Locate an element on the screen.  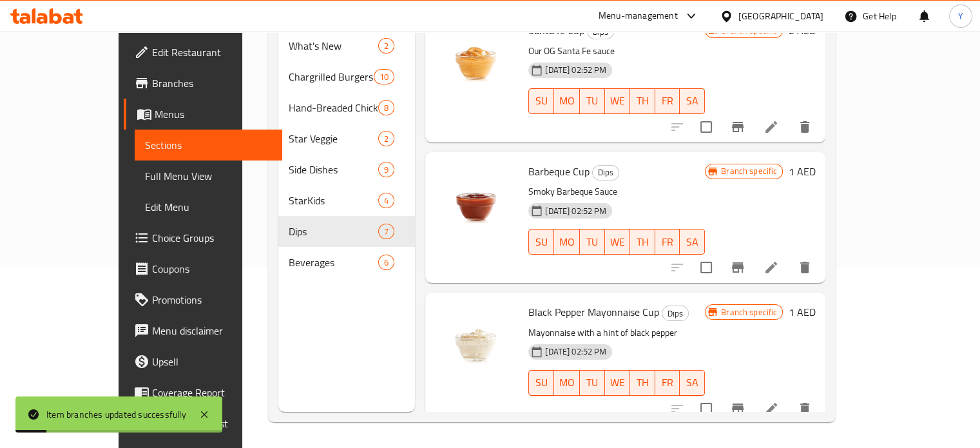
div: What's New2 is located at coordinates (346, 45).